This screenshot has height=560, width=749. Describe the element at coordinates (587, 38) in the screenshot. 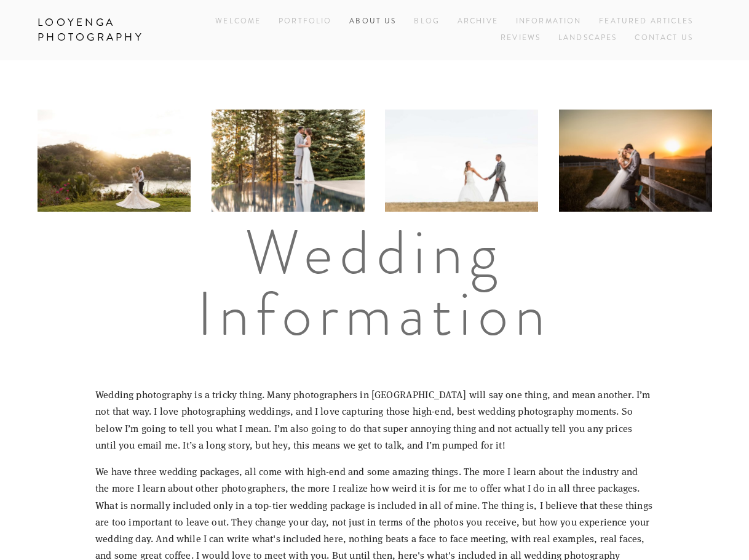

I see `a: Landscapes` at that location.